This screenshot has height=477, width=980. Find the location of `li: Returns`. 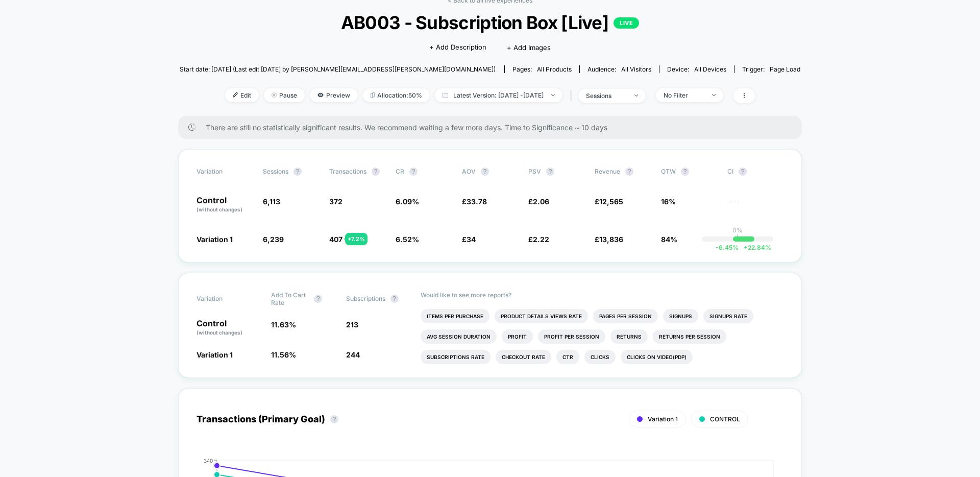

li: Returns is located at coordinates (629, 337).